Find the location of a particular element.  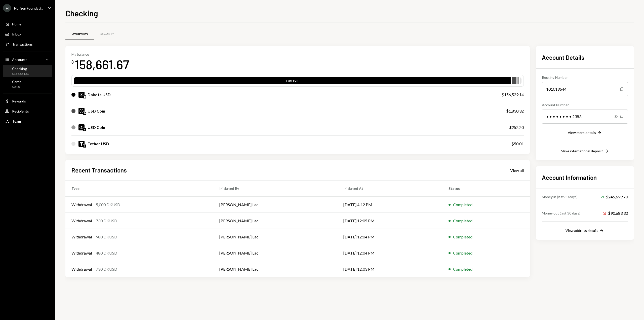

img: DKUSD is located at coordinates (82, 94).